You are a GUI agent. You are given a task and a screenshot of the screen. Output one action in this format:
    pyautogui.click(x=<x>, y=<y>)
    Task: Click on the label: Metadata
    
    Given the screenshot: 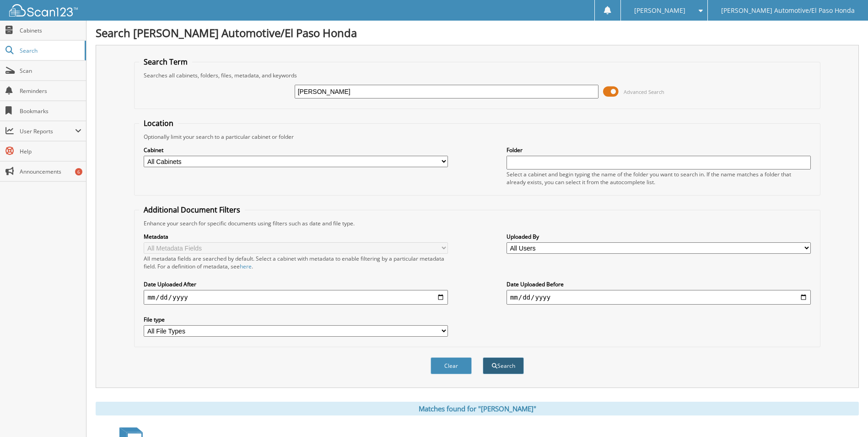 What is the action you would take?
    pyautogui.click(x=296, y=236)
    